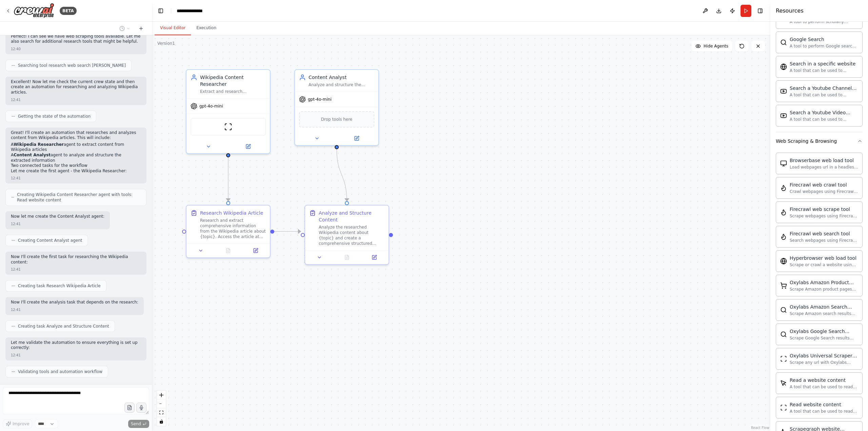 The height and width of the screenshot is (431, 868). What do you see at coordinates (824, 22) in the screenshot?
I see `div: A tool to perform scholarly literature search with a search_query.` at bounding box center [824, 22].